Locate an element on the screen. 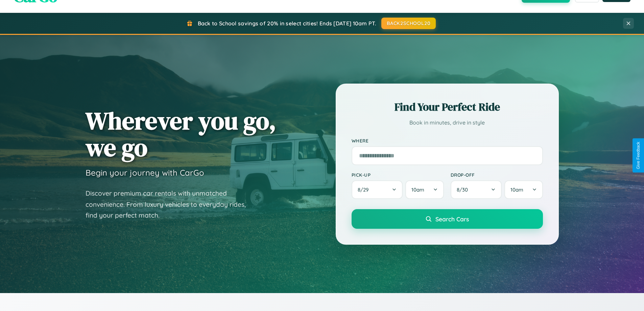 The height and width of the screenshot is (311, 644). span: Search Cars is located at coordinates (452, 219).